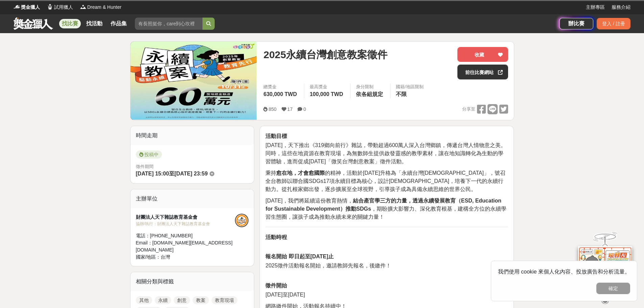 This screenshot has height=308, width=644. Describe the element at coordinates (94, 24) in the screenshot. I see `a: 找活動` at that location.